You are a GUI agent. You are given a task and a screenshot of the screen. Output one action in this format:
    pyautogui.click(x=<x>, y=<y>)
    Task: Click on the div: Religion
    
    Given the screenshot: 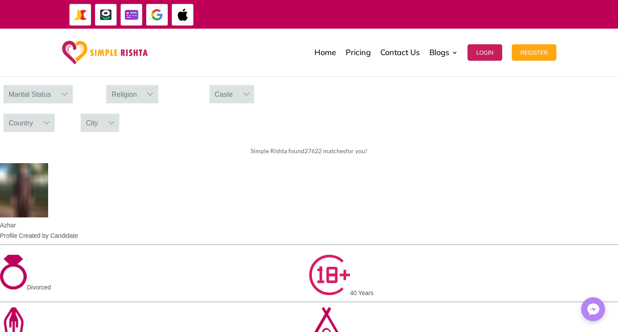 What is the action you would take?
    pyautogui.click(x=124, y=94)
    